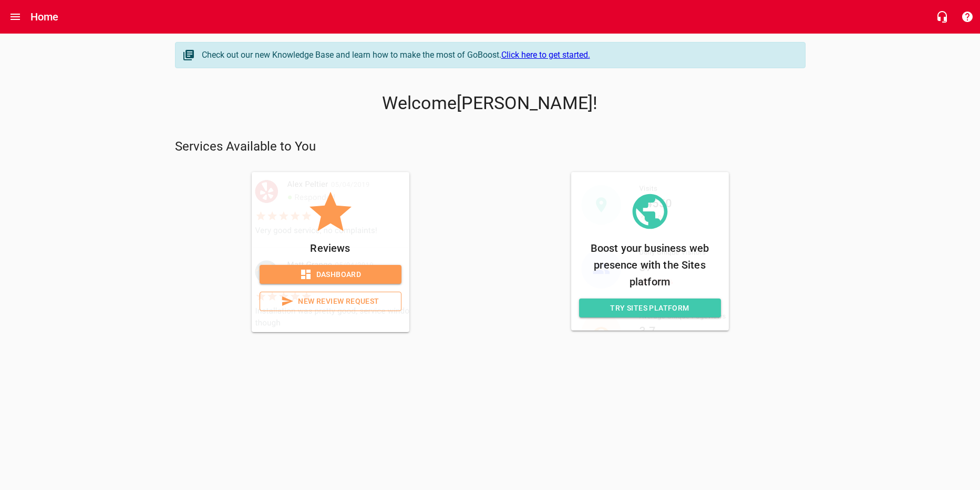 Image resolution: width=980 pixels, height=490 pixels. I want to click on a: Click here to get started., so click(545, 55).